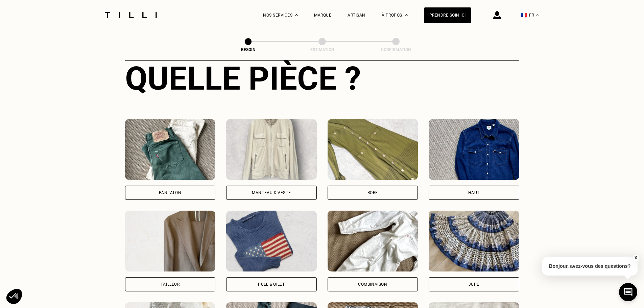 The width and height of the screenshot is (644, 308). I want to click on img: Tilli retouche votre Haut, so click(474, 150).